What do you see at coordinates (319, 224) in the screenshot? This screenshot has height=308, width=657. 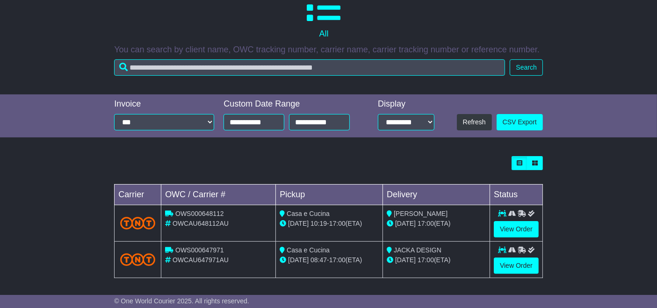 I see `span: 10:19` at bounding box center [319, 224].